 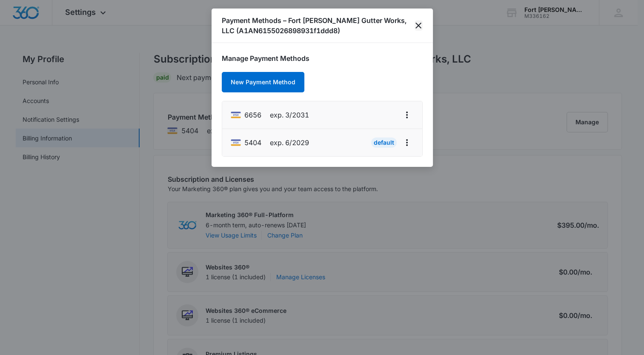 I want to click on div: Default, so click(x=383, y=143).